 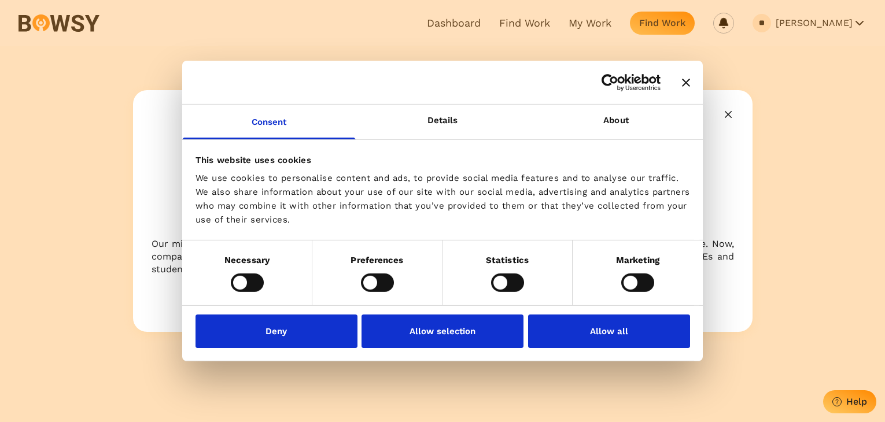 I want to click on strong: Marketing, so click(x=638, y=260).